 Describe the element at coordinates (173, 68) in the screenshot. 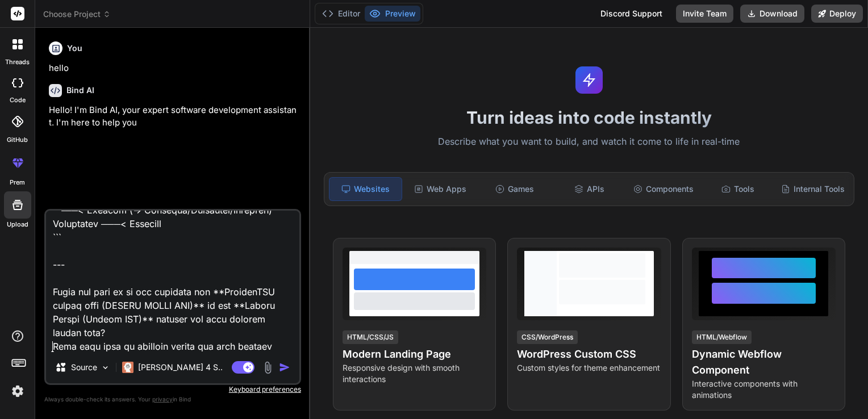

I see `p: hello` at that location.